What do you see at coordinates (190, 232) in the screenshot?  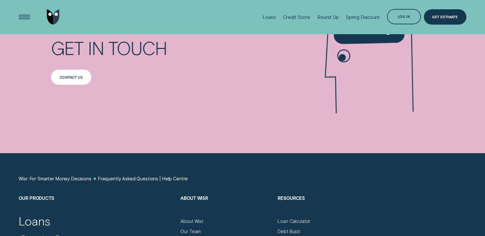 I see `div: Our Team` at bounding box center [190, 232].